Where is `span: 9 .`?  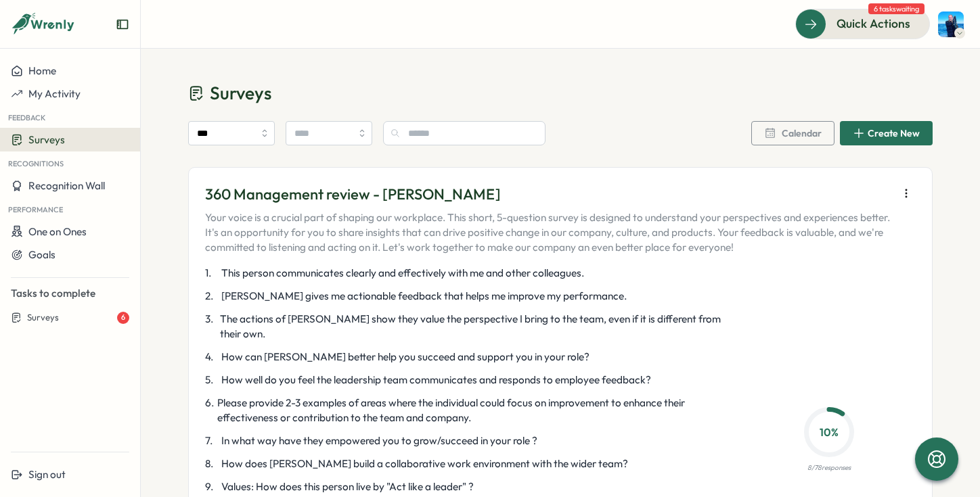
span: 9 . is located at coordinates (212, 487).